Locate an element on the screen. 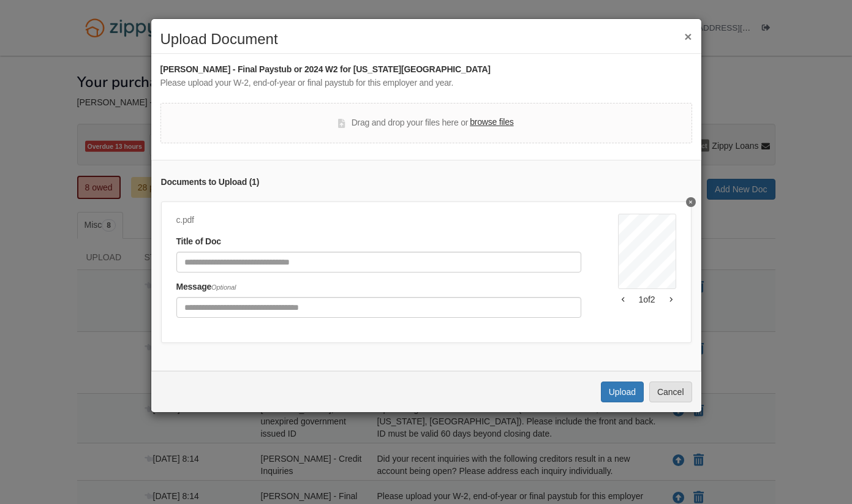 This screenshot has height=504, width=852. div: 1 of 2 is located at coordinates (646, 299).